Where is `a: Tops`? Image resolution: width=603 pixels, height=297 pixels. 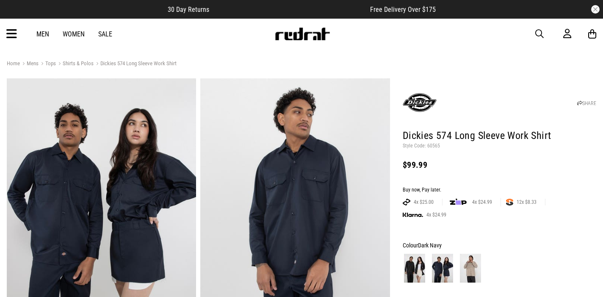 a: Tops is located at coordinates (47, 64).